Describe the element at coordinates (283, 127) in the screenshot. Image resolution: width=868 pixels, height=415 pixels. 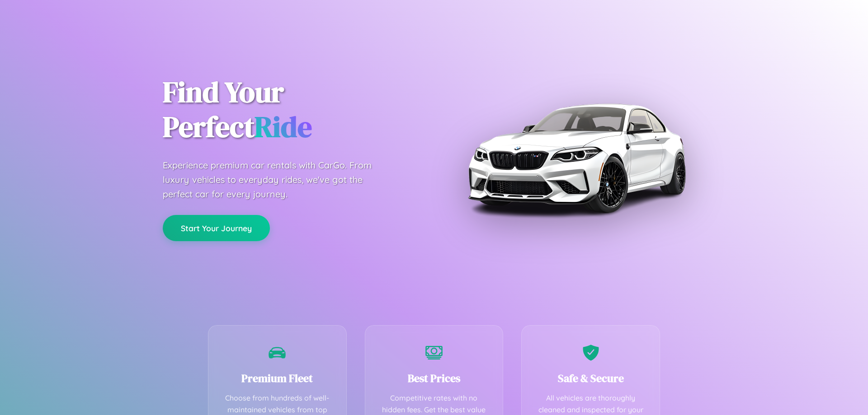
I see `span: Ride` at that location.